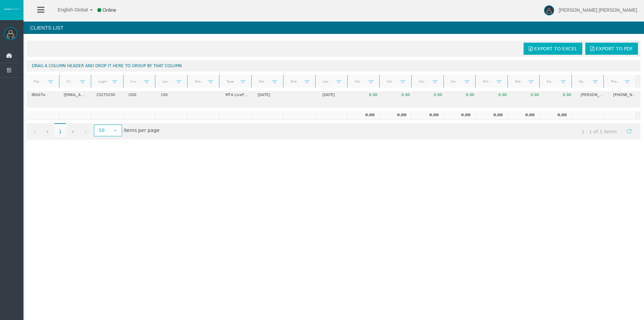 This screenshot has width=644, height=320. What do you see at coordinates (115, 131) in the screenshot?
I see `span: select` at bounding box center [115, 131].